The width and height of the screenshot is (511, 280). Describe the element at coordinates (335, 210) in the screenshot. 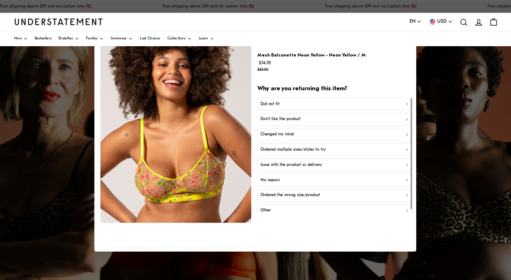

I see `button: Other` at that location.